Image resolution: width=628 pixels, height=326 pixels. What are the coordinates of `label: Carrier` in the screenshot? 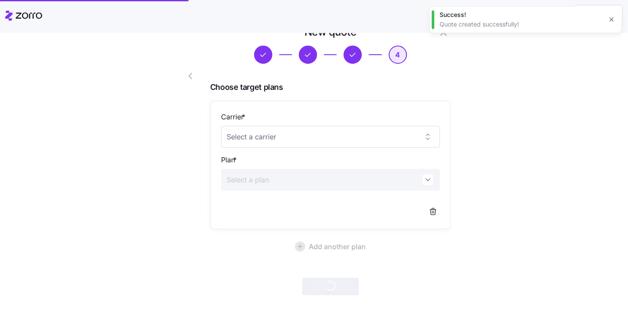 It's located at (234, 117).